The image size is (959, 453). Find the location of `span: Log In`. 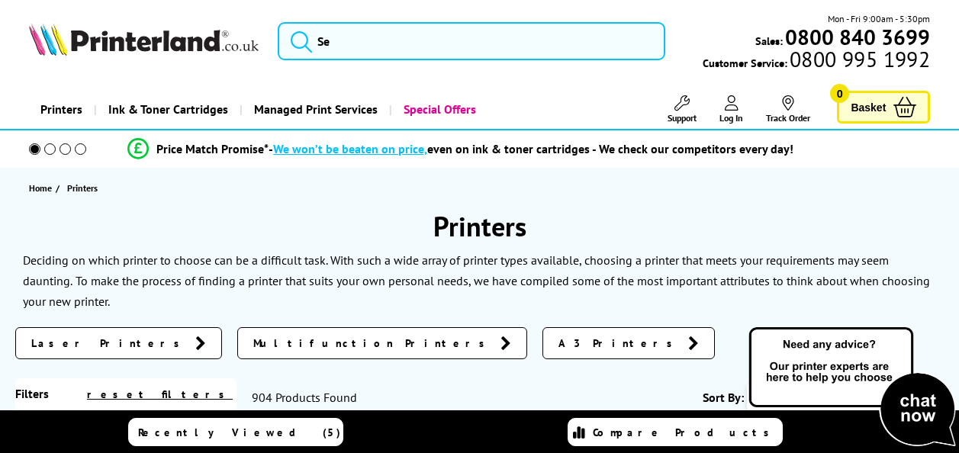

span: Log In is located at coordinates (731, 118).